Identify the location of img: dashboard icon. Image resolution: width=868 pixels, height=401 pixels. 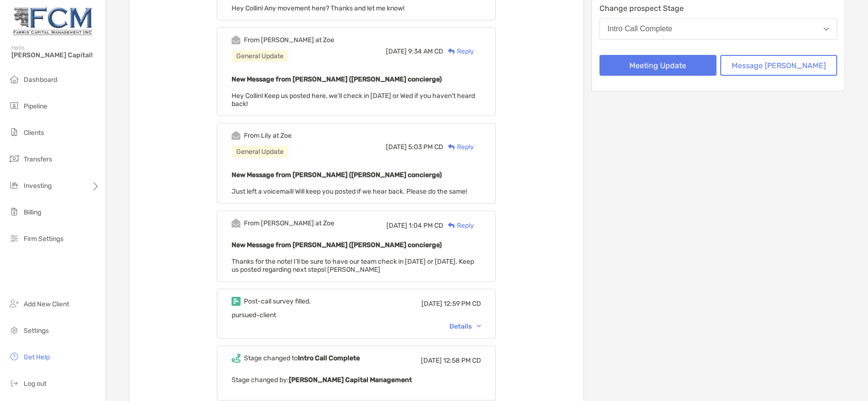
(14, 79).